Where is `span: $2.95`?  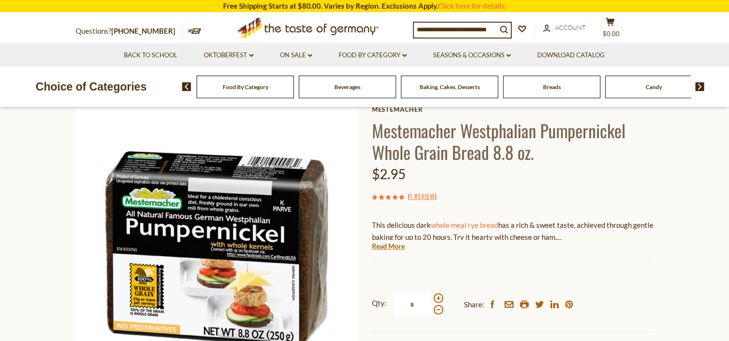 span: $2.95 is located at coordinates (389, 174).